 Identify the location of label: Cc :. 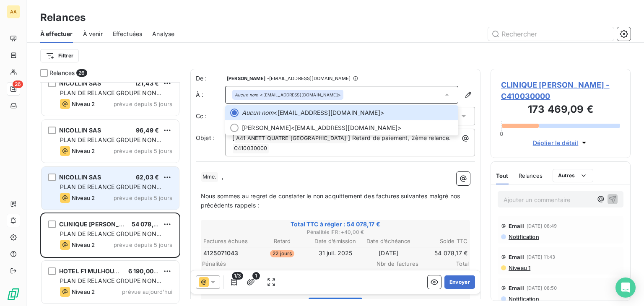
(210, 116).